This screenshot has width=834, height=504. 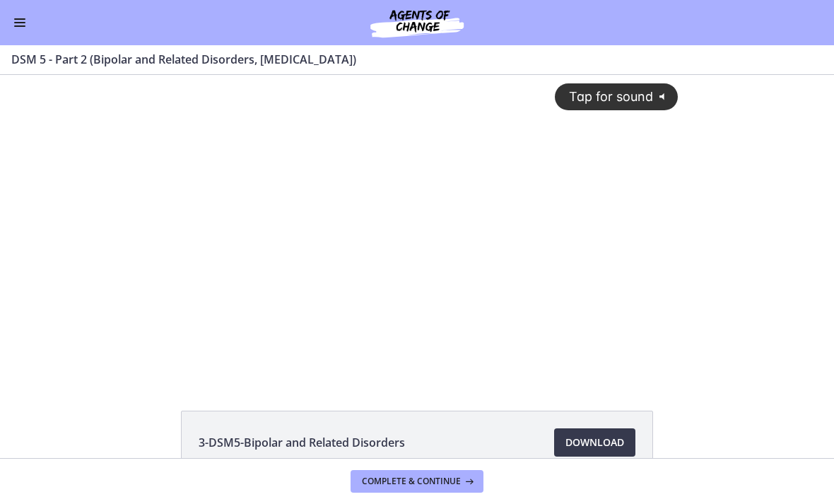 What do you see at coordinates (604, 21) in the screenshot?
I see `span: Tap for sound` at bounding box center [604, 21].